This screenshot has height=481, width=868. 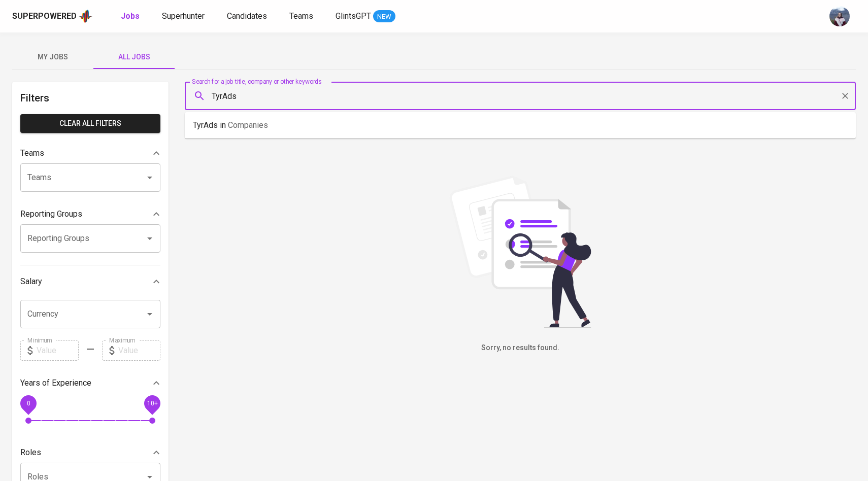 I want to click on span: Companies, so click(x=248, y=125).